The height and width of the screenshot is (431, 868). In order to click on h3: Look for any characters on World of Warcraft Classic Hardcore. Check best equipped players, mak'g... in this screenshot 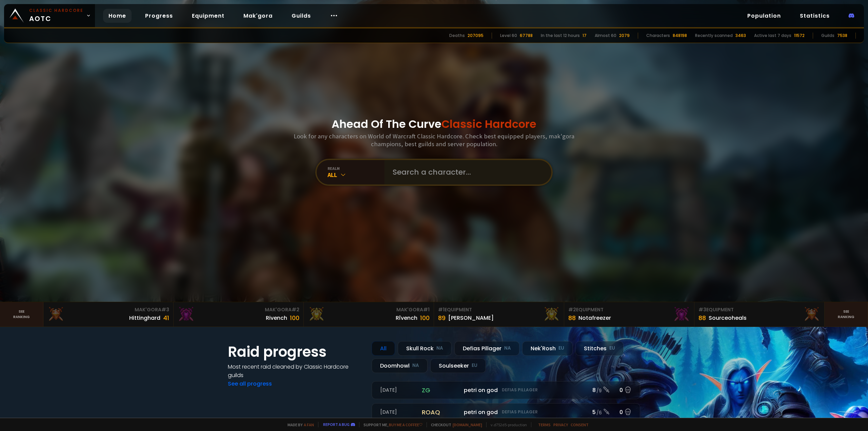, I will do `click(434, 140)`.